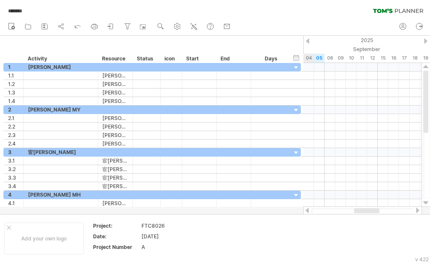 The width and height of the screenshot is (430, 263). Describe the element at coordinates (362, 58) in the screenshot. I see `div: Thursday, 11 September 2025` at that location.